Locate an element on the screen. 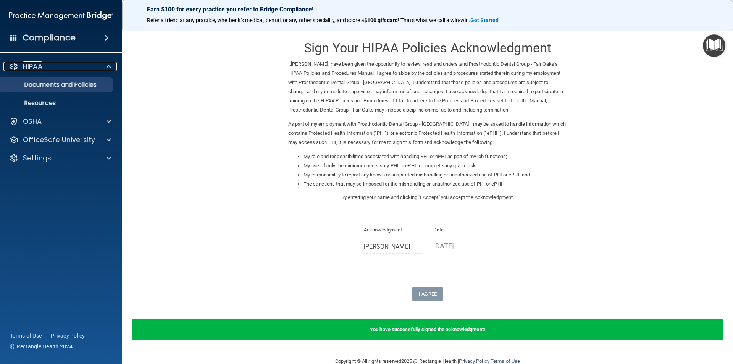  li: My responsibility to report any known or suspected mishandling or unauthorized use of PHI or ePHI... is located at coordinates (435, 175).